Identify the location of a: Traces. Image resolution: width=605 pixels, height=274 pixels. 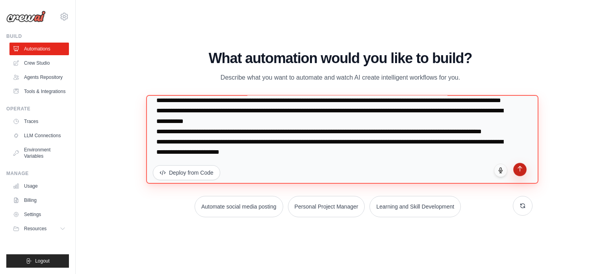
(39, 121).